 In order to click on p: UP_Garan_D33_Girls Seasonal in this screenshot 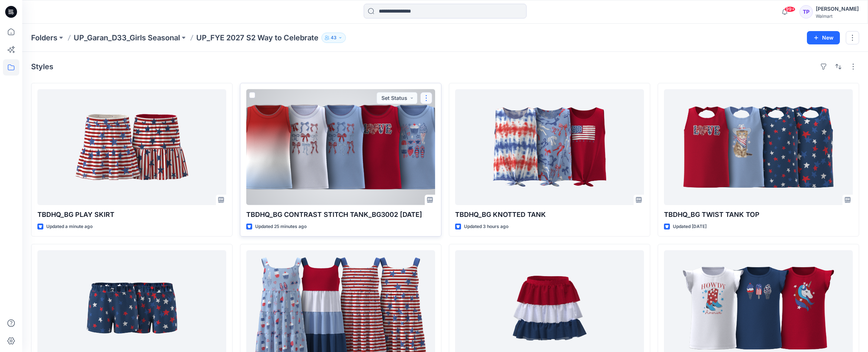, I will do `click(127, 38)`.